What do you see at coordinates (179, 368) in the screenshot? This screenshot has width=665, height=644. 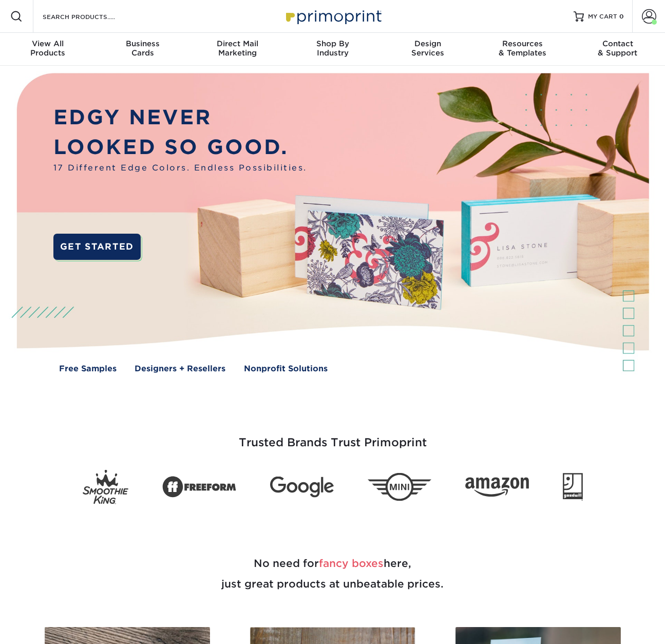 I see `a: Designers + Resellers` at bounding box center [179, 368].